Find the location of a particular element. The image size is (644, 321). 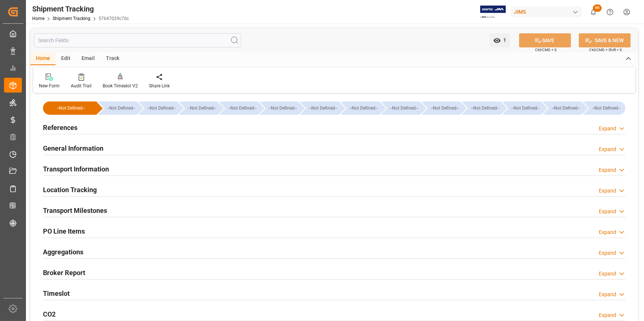

h2: CO2 is located at coordinates (49, 314).